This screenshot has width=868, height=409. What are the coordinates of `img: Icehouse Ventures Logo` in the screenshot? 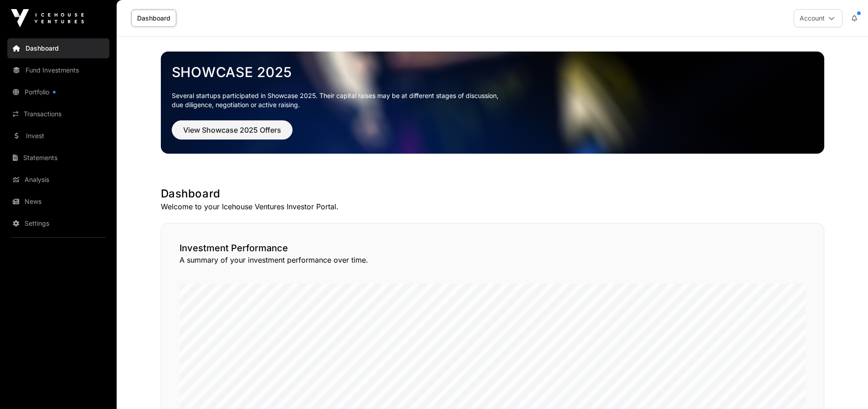 It's located at (47, 18).